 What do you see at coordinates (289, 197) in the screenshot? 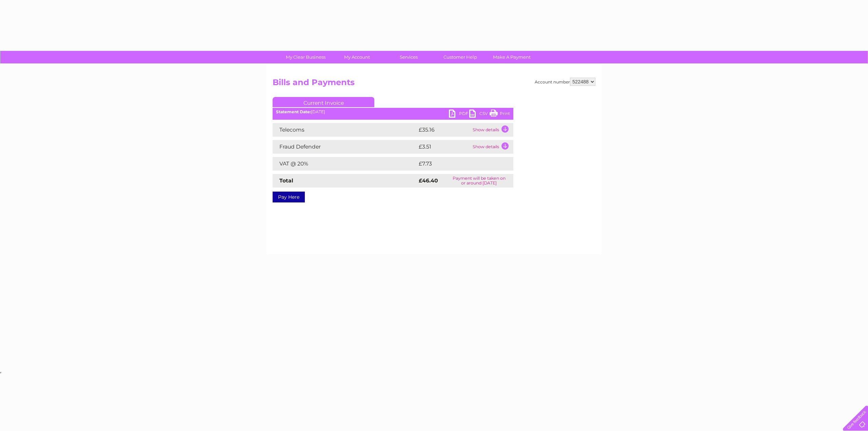
I see `a: Pay Here` at bounding box center [289, 197].